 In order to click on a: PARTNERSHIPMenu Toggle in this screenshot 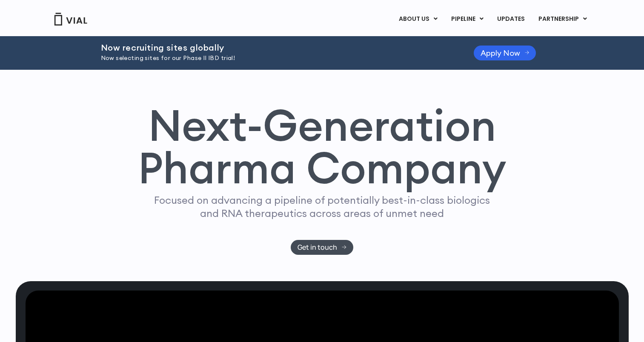, I will do `click(562, 19)`.